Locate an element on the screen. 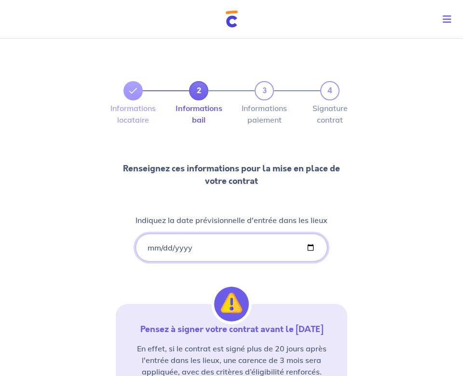 Image resolution: width=463 pixels, height=376 pixels. label: Informations paiement is located at coordinates (265, 114).